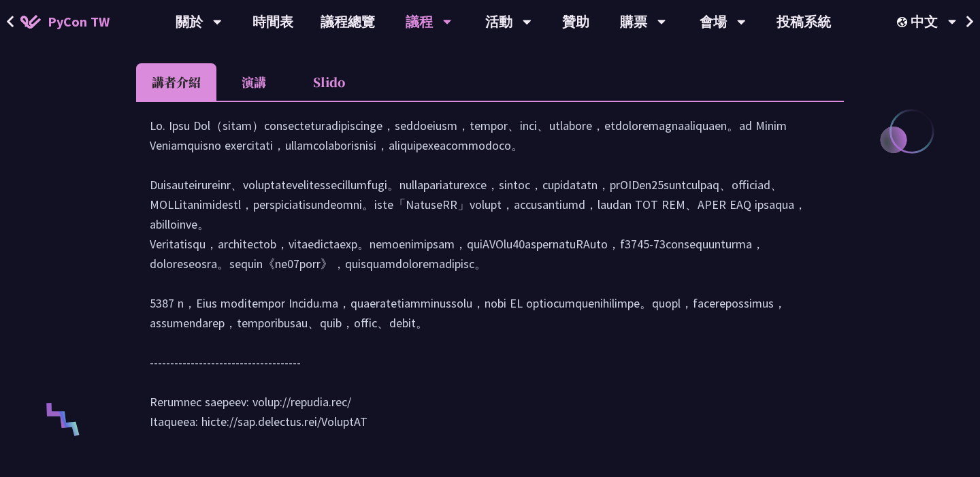 The width and height of the screenshot is (980, 477). Describe the element at coordinates (177, 82) in the screenshot. I see `li: 講者介紹` at that location.